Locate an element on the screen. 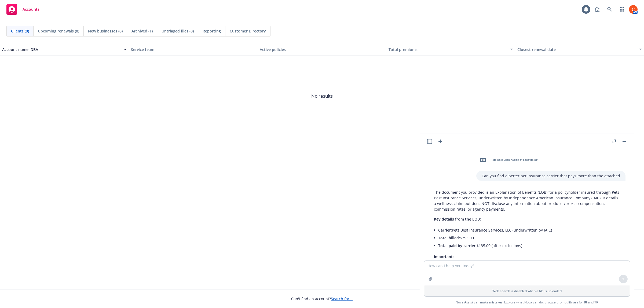  p: Web search is disabled when a file is uploaded is located at coordinates (527, 291).